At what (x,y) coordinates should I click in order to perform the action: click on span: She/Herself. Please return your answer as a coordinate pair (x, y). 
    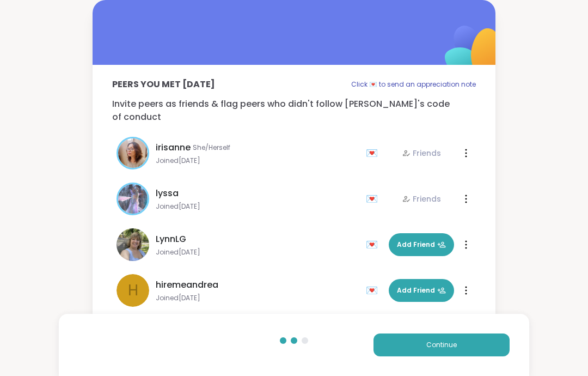
    Looking at the image, I should click on (211, 148).